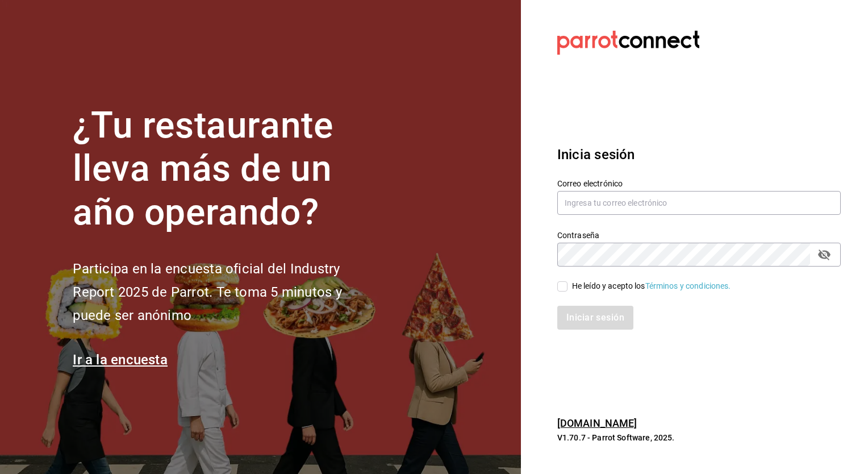 This screenshot has width=868, height=474. Describe the element at coordinates (652, 286) in the screenshot. I see `div: He leído y acepto los` at that location.